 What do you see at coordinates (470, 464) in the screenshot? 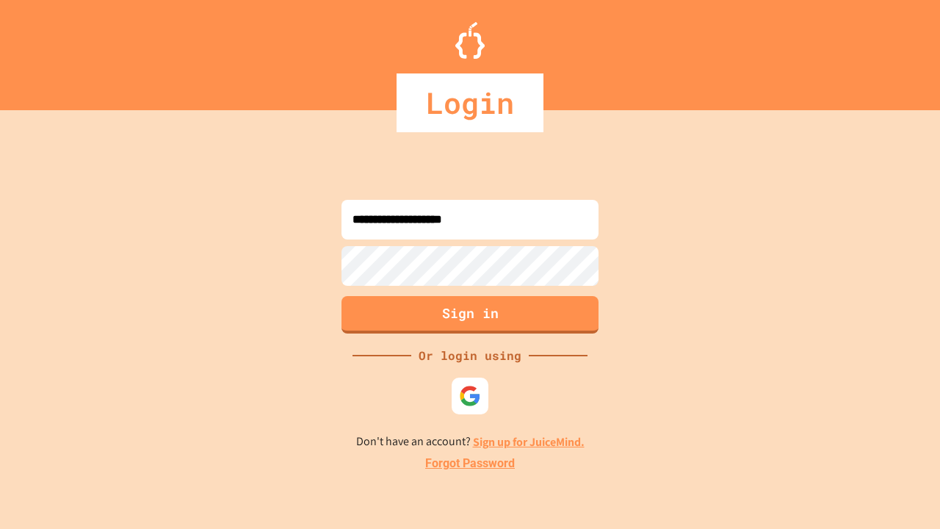
I see `a: Forgot Password` at bounding box center [470, 464].